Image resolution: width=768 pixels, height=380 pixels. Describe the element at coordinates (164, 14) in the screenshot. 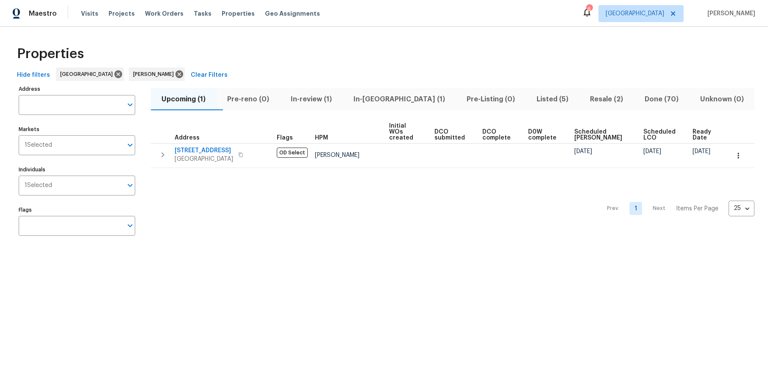

I see `span: Work Orders` at that location.